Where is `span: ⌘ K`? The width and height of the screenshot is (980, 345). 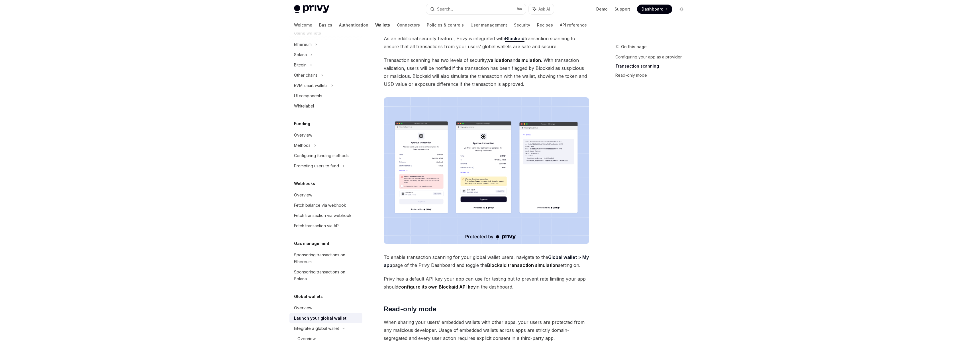 span: ⌘ K is located at coordinates (519, 9).